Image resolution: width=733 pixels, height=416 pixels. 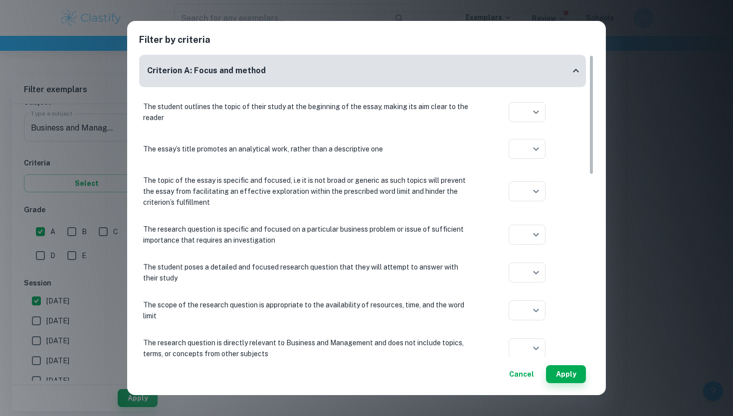 What do you see at coordinates (308, 149) in the screenshot?
I see `p: The essay’s title promotes an analytical work, rather than a descriptive one` at bounding box center [308, 149].